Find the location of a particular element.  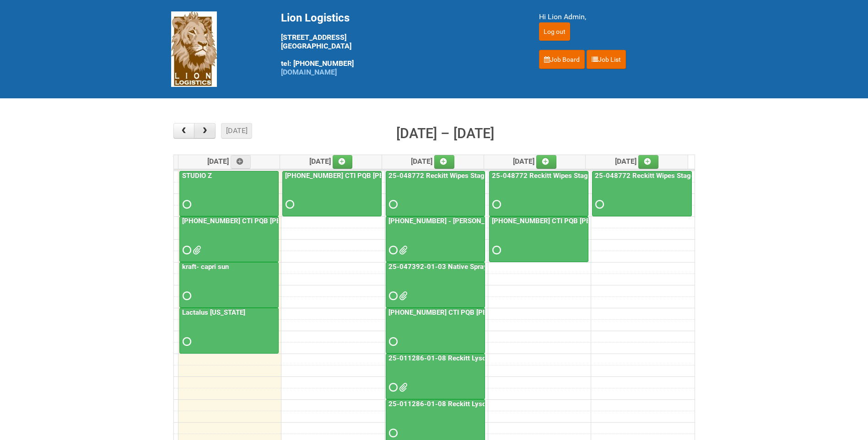

a: Job Board is located at coordinates (562, 59).